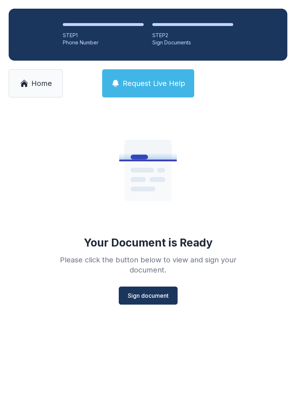 The image size is (296, 410). What do you see at coordinates (103, 43) in the screenshot?
I see `div: Phone Number` at bounding box center [103, 43].